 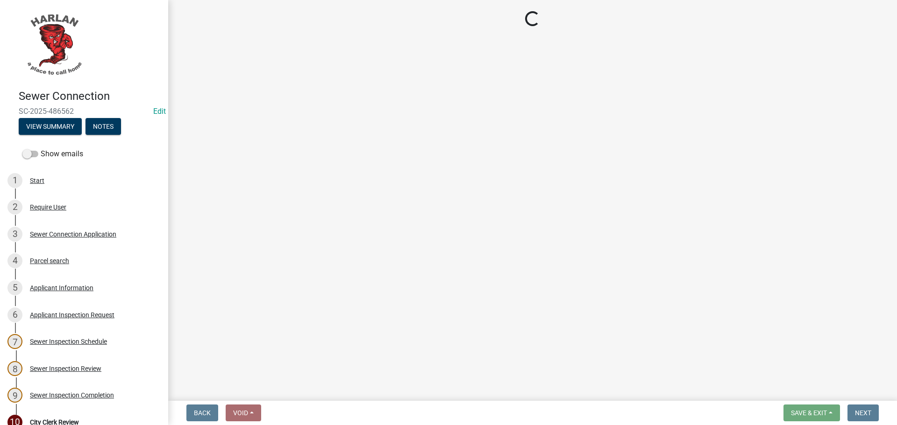 What do you see at coordinates (72, 396) in the screenshot?
I see `div: Sewer Inspection Completion` at bounding box center [72, 396].